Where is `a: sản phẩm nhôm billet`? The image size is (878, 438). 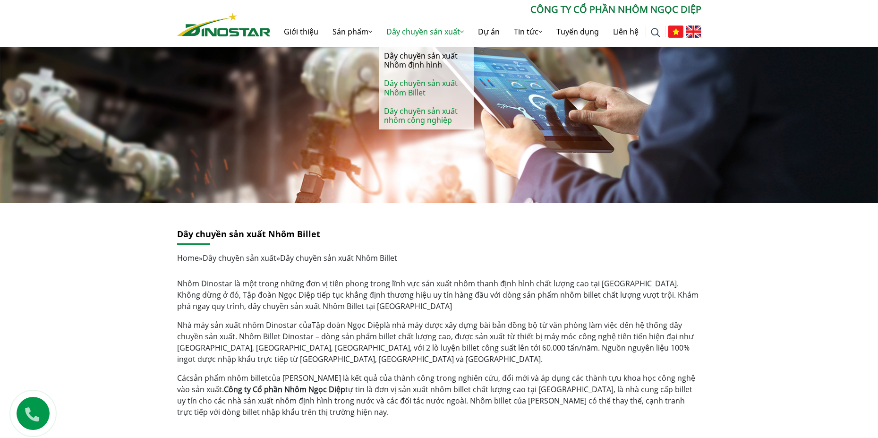 a: sản phẩm nhôm billet is located at coordinates (228, 378).